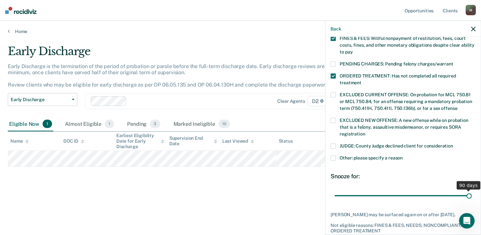 Image resolution: width=481 pixels, height=235 pixels. I want to click on span: 3, so click(155, 124).